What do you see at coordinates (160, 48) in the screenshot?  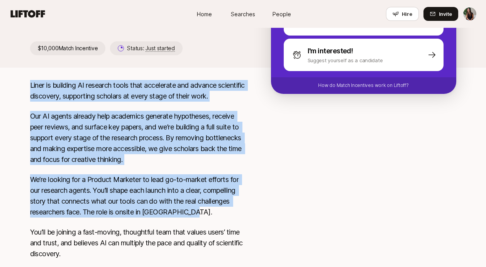 I see `span: Just started` at bounding box center [160, 48].